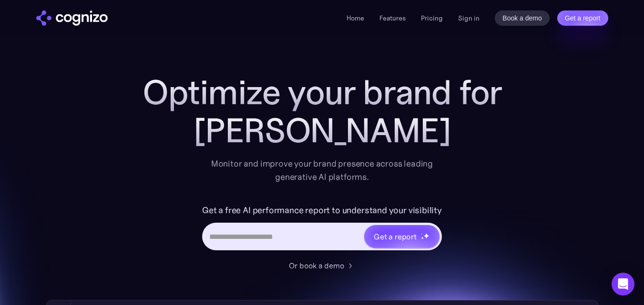 Image resolution: width=644 pixels, height=305 pixels. What do you see at coordinates (72, 18) in the screenshot?
I see `img: cognizo logo` at bounding box center [72, 18].